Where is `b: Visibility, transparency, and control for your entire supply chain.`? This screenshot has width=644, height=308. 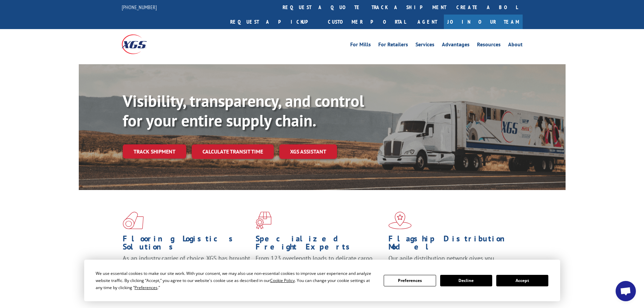
b: Visibility, transparency, and control for your entire supply chain. is located at coordinates (243, 110).